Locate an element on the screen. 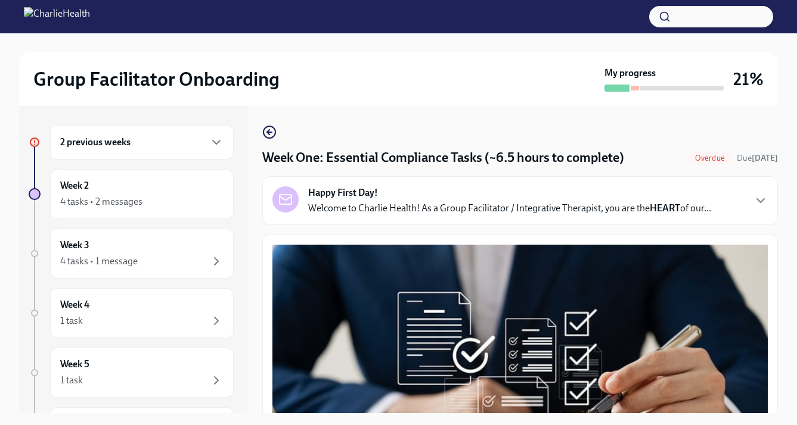  h3: 21% is located at coordinates (748, 79).